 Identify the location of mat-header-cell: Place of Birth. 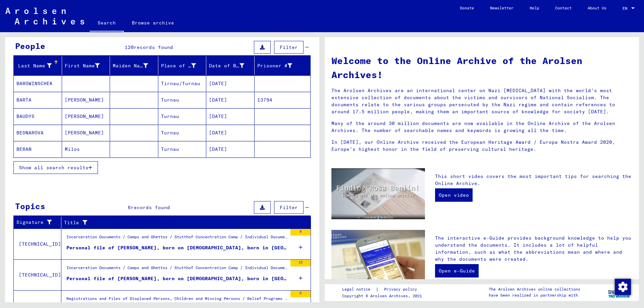
(183, 66).